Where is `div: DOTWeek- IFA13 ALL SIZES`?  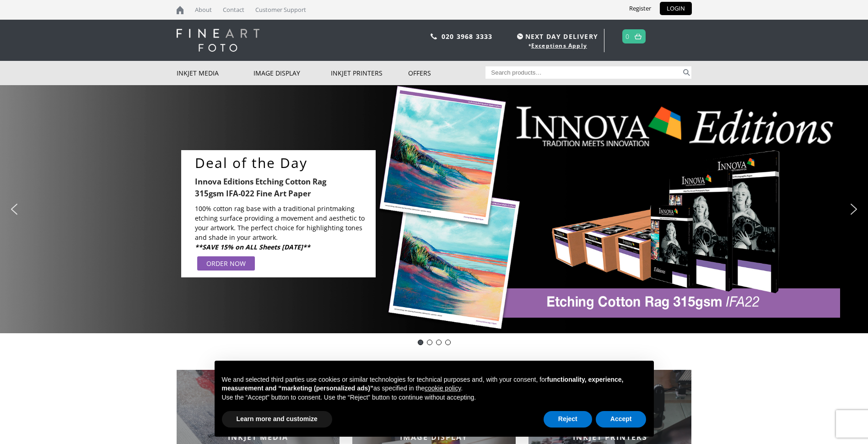 div: DOTWeek- IFA13 ALL SIZES is located at coordinates (429, 343).